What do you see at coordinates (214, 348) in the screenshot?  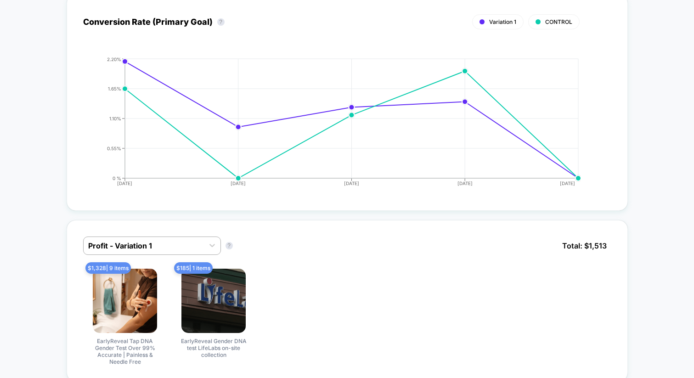 I see `span: EarlyReveal Gender DNA test LifeLabs on-site collection` at bounding box center [214, 348].